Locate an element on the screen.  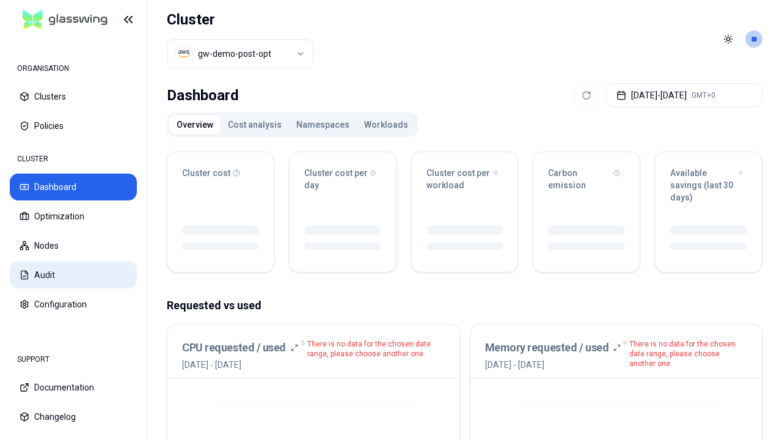
p: Requested vs used is located at coordinates (465, 306).